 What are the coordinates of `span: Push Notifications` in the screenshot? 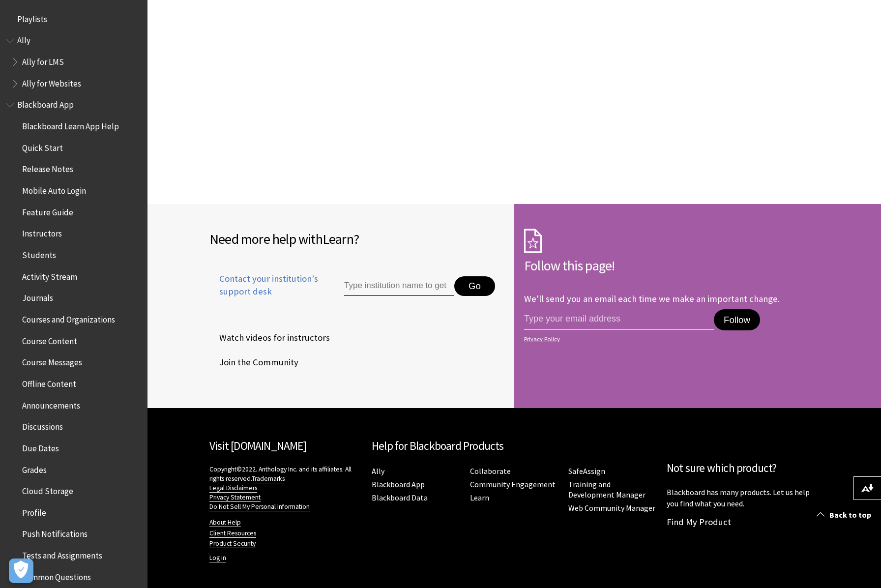 It's located at (55, 533).